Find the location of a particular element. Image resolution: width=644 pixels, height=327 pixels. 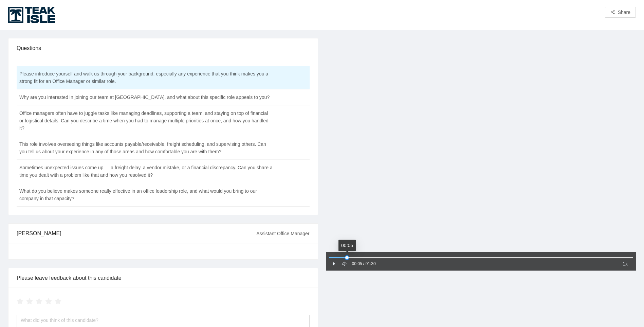

span: share-alt is located at coordinates (612, 13).